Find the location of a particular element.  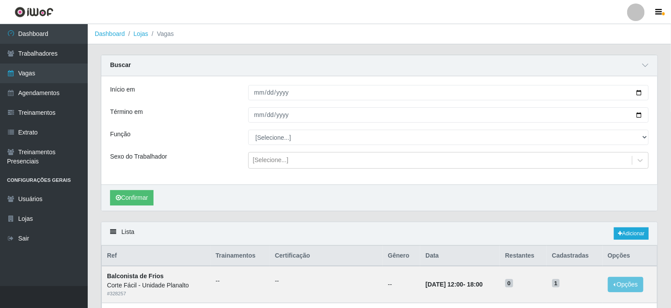

div: Lista is located at coordinates (379, 234).